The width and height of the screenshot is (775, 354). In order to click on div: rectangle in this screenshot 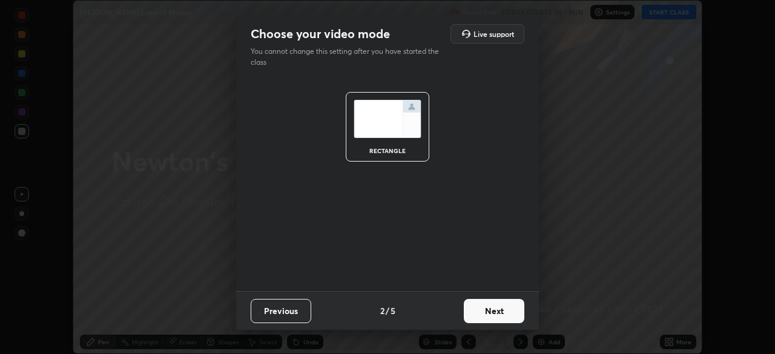, I will do `click(387, 151)`.